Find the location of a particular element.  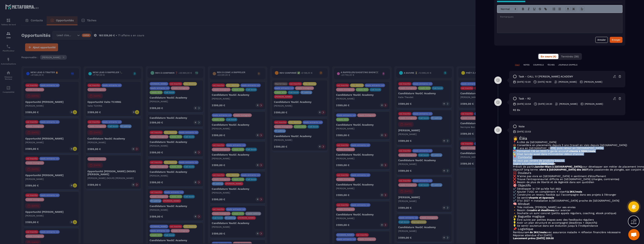

strong: cadre et deadlines is located at coordinates (541, 210).